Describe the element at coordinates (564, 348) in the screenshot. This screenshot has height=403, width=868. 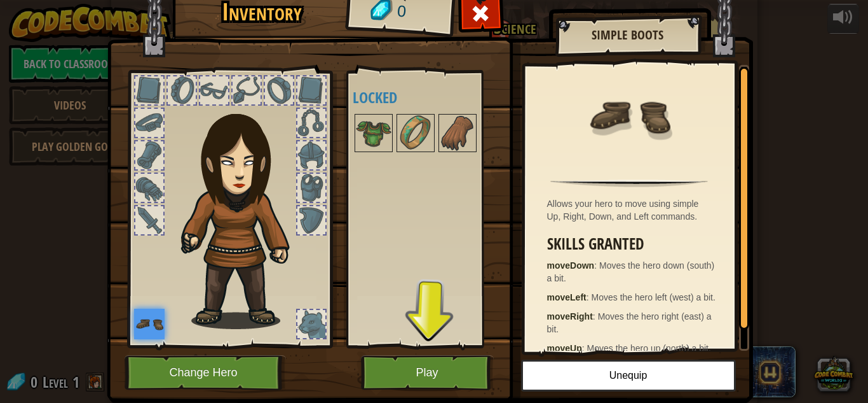
I see `strong: moveUp` at that location.